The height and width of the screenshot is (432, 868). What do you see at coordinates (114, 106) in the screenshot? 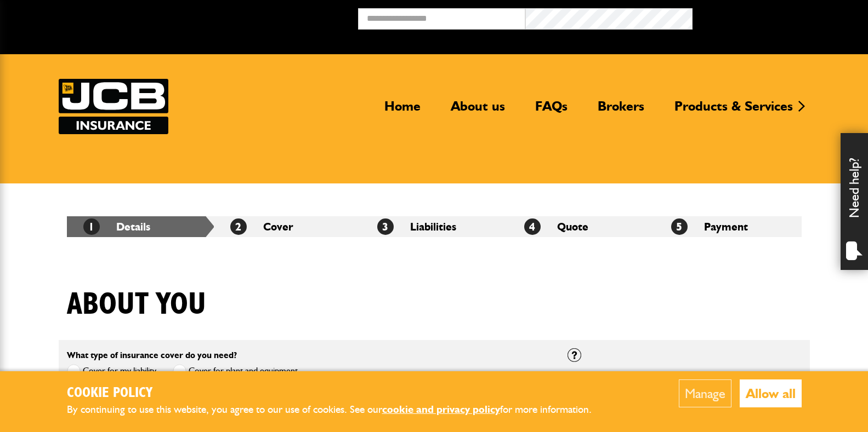
I see `img: JCB Insurance Services logo` at bounding box center [114, 106].